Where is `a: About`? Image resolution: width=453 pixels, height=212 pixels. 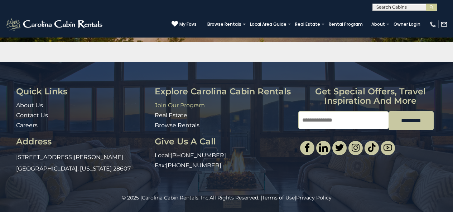
a: About is located at coordinates (378, 24).